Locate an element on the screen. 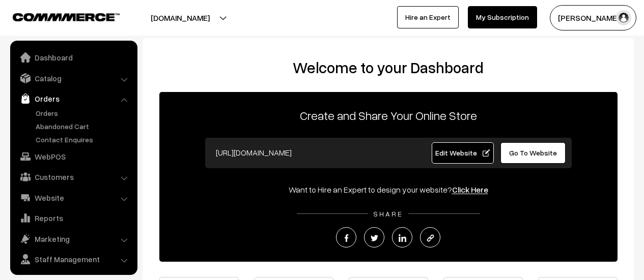 This screenshot has height=280, width=644. img: COMMMERCE is located at coordinates (66, 17).